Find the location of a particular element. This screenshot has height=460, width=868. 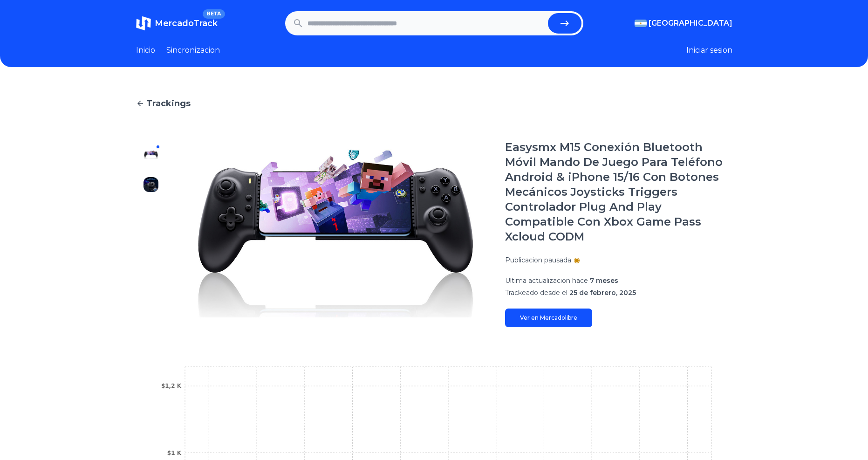

p: Publicacion pausada is located at coordinates (538, 260).